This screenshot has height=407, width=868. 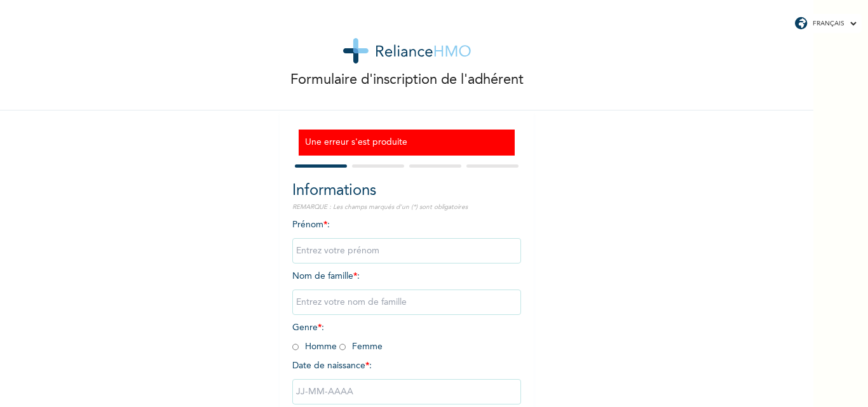 What do you see at coordinates (406, 391) in the screenshot?
I see `input: JJ-MM-AAAA` at bounding box center [406, 391].